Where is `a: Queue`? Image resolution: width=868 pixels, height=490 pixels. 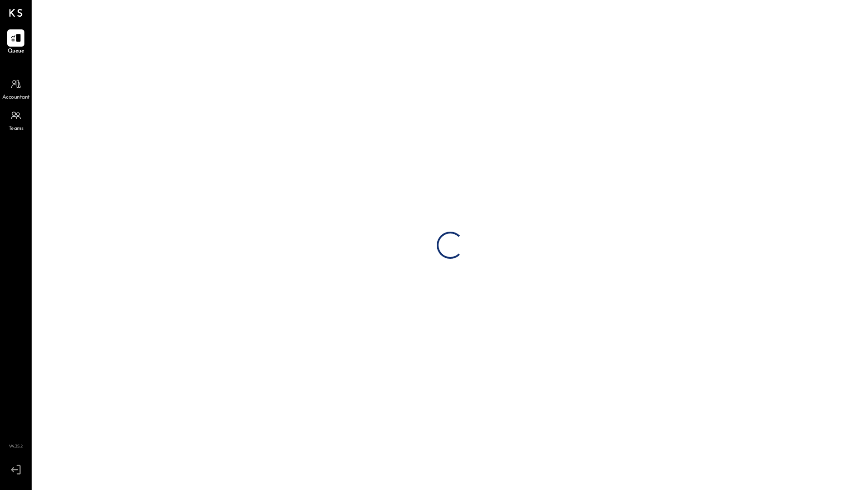
a: Queue is located at coordinates (16, 43).